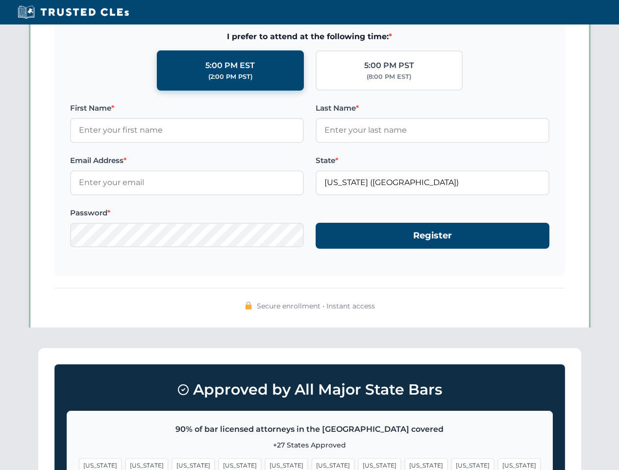 Image resolution: width=619 pixels, height=470 pixels. What do you see at coordinates (230, 66) in the screenshot?
I see `div: 5:00 PM EST` at bounding box center [230, 66].